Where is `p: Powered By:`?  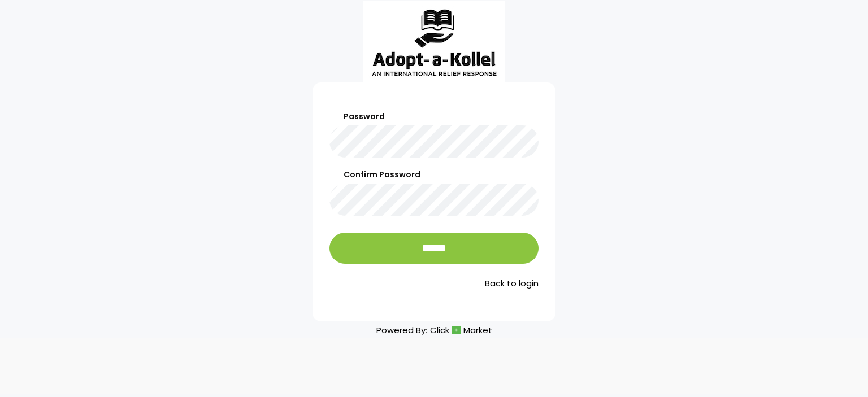 p: Powered By: is located at coordinates (434, 330).